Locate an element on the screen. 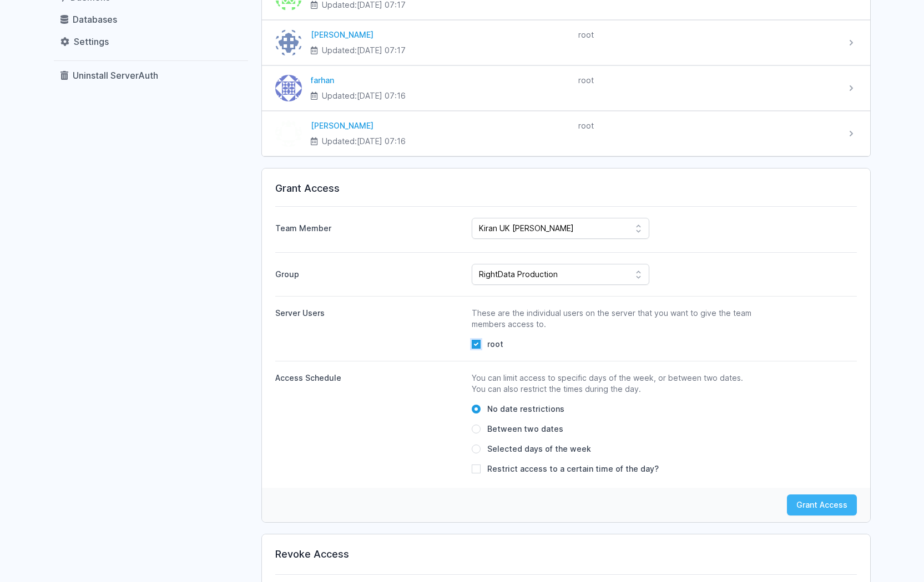 The width and height of the screenshot is (924, 582). h3: Grant Access is located at coordinates (566, 188).